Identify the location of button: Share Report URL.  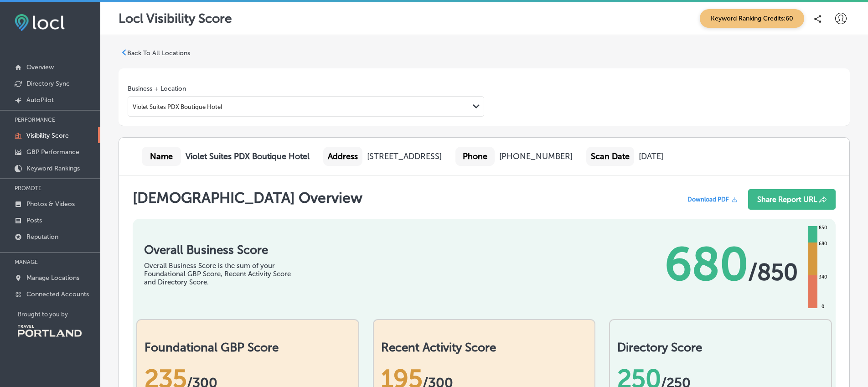
(792, 199).